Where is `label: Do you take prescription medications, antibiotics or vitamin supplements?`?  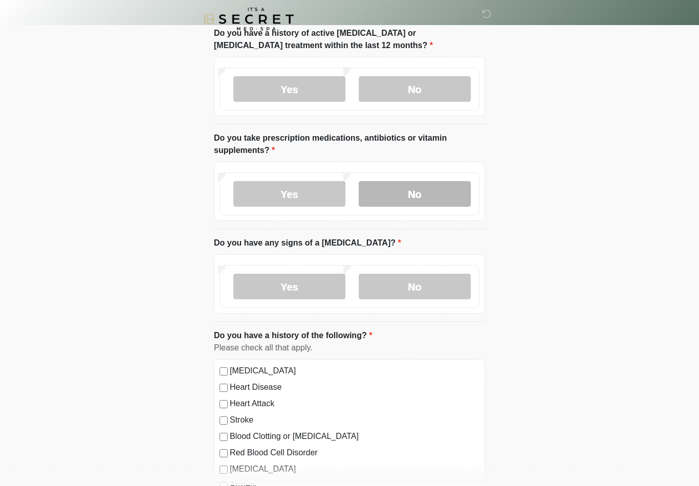 label: Do you take prescription medications, antibiotics or vitamin supplements? is located at coordinates (350, 145).